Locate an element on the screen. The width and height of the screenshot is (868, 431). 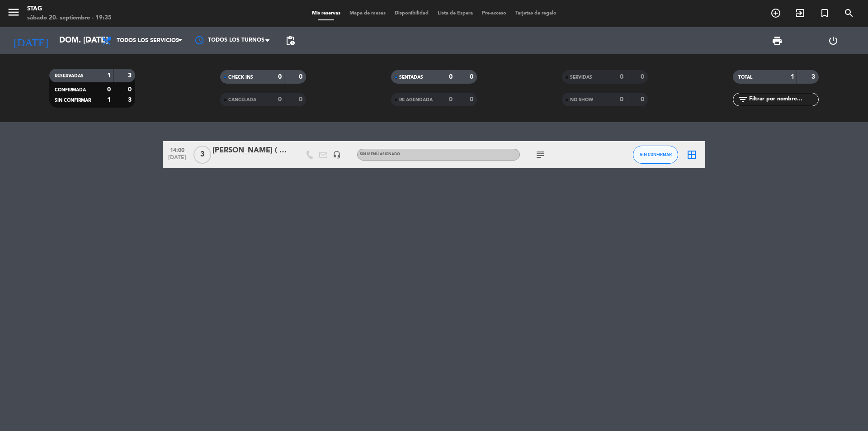
div: sábado 20. septiembre - 19:35 is located at coordinates (69, 18).